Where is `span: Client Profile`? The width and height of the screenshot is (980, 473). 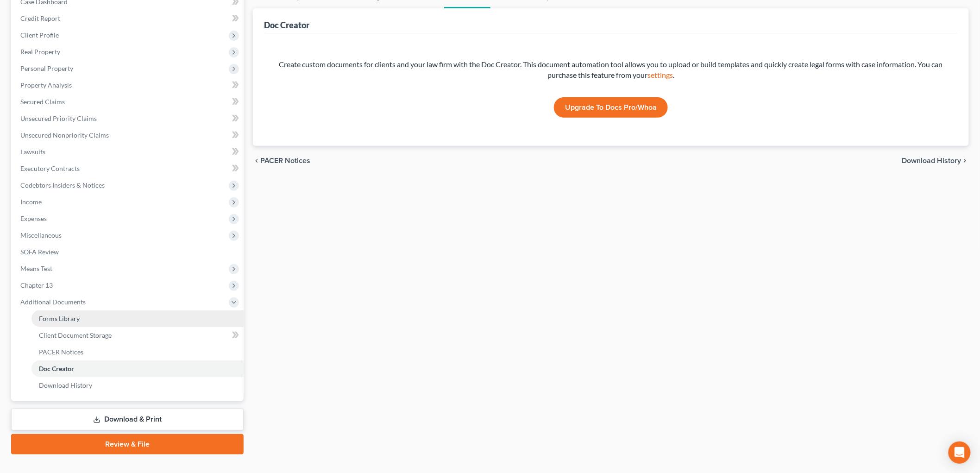
span: Client Profile is located at coordinates (40, 35).